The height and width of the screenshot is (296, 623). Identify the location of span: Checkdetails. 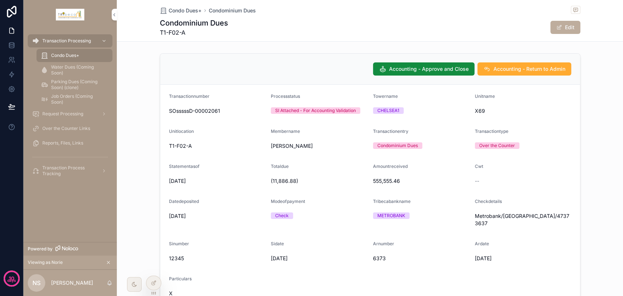
(488, 201).